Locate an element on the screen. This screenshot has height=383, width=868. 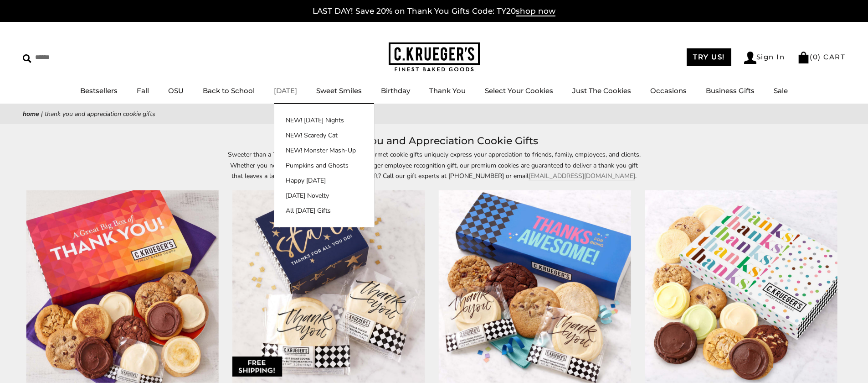
img: You’re a Star Duo Sampler - Iced Cookies with Messages is located at coordinates (328, 286).